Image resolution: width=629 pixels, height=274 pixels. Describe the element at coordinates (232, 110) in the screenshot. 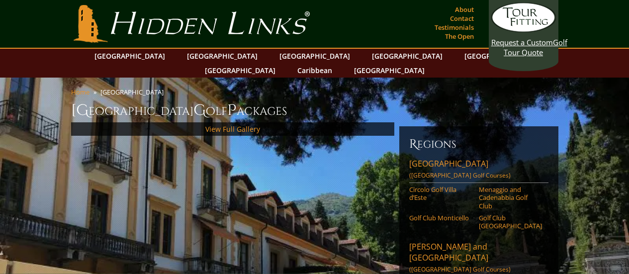

I see `span: P` at that location.